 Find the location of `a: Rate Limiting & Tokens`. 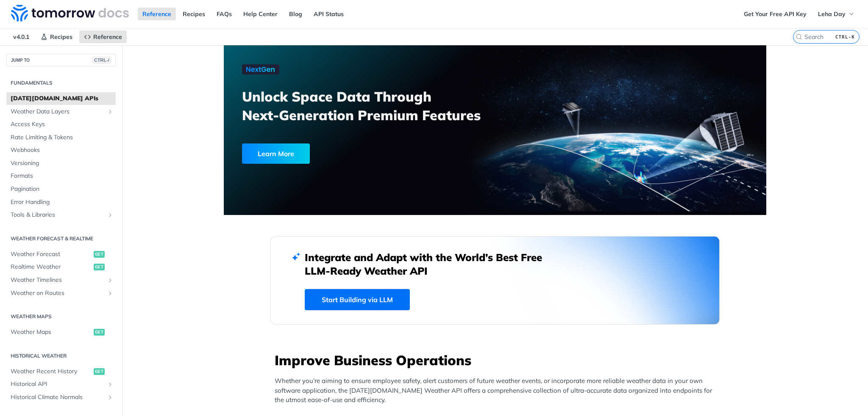

a: Rate Limiting & Tokens is located at coordinates (61, 137).